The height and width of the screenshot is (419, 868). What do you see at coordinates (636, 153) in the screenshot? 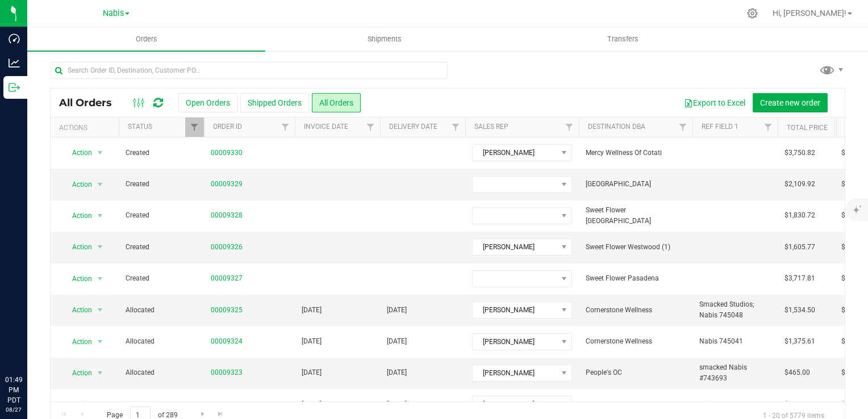
I see `span: Mercy Wellness Of Cotati` at bounding box center [636, 153].